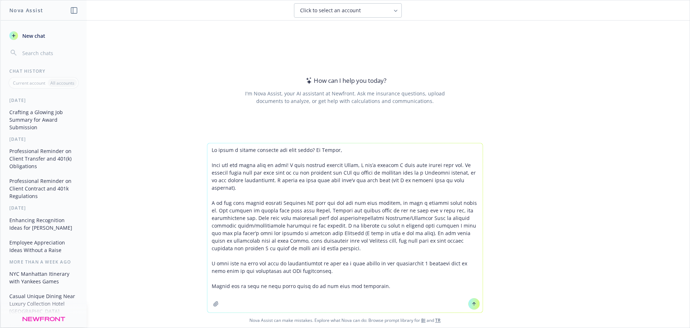 Image resolution: width=690 pixels, height=328 pixels. I want to click on button: Employee Appreciation Ideas Without a Raise, so click(44, 246).